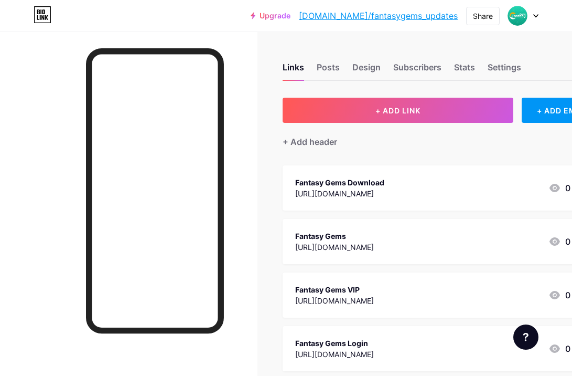  I want to click on div: Subscribers, so click(418, 70).